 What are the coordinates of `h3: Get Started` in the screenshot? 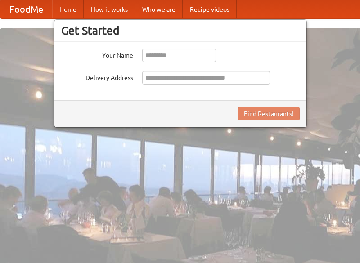 It's located at (180, 31).